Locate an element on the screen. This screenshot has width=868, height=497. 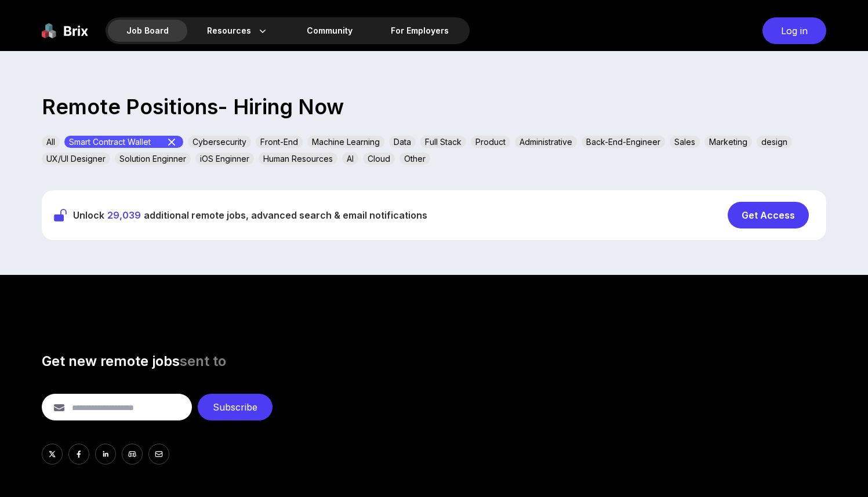
div: Smart Contract Wallet is located at coordinates (123, 141).